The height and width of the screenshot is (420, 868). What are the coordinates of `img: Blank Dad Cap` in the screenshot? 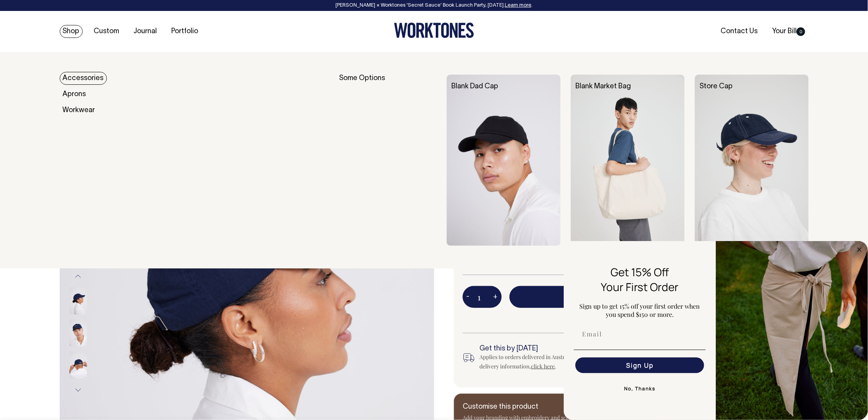 It's located at (504, 160).